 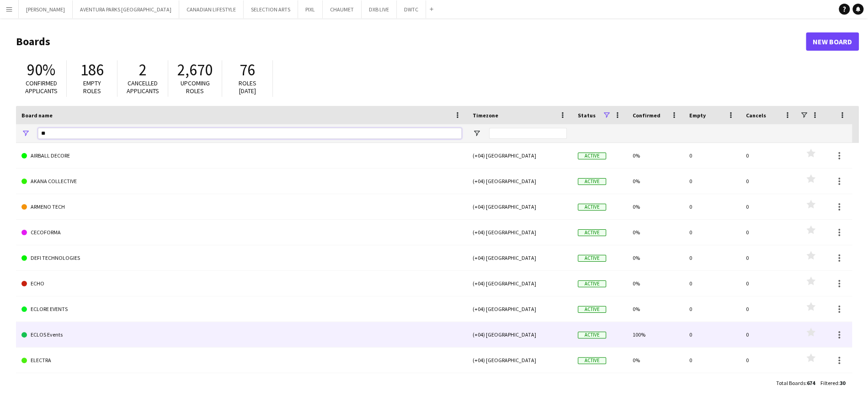 What do you see at coordinates (655, 385) in the screenshot?
I see `div: 96%` at bounding box center [655, 385].